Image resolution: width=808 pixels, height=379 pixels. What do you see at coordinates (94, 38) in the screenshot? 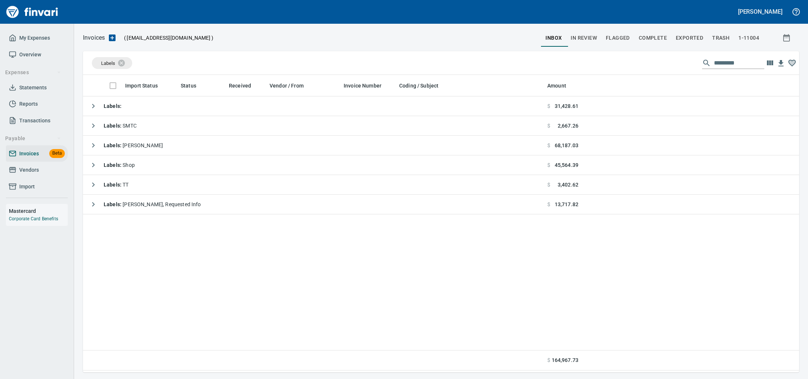
I see `nav: breadcrumb` at bounding box center [94, 38].